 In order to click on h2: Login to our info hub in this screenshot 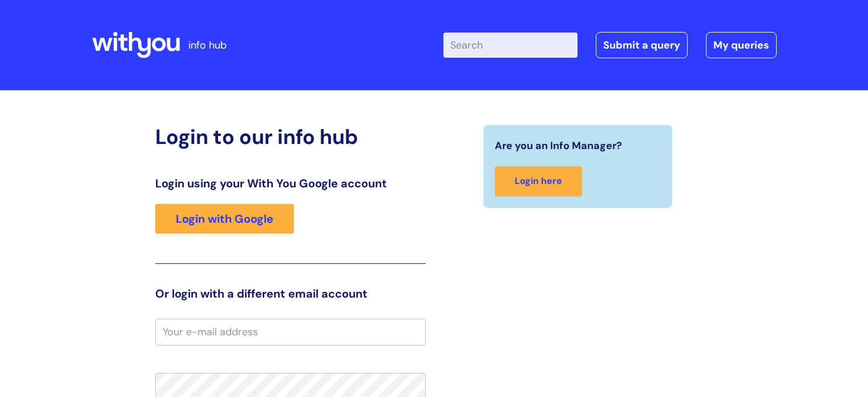, I will do `click(291, 136)`.